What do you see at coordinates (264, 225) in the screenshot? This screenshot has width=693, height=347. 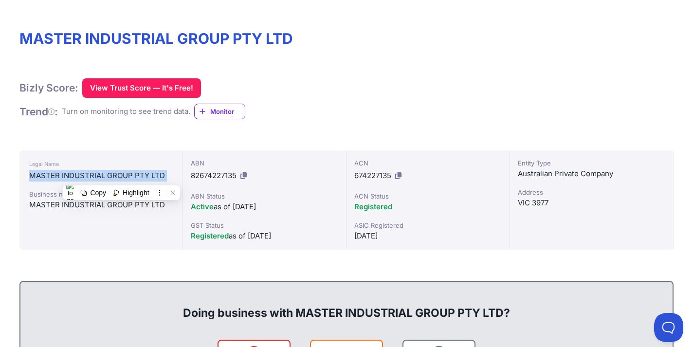 I see `div: GST Status` at bounding box center [264, 225].